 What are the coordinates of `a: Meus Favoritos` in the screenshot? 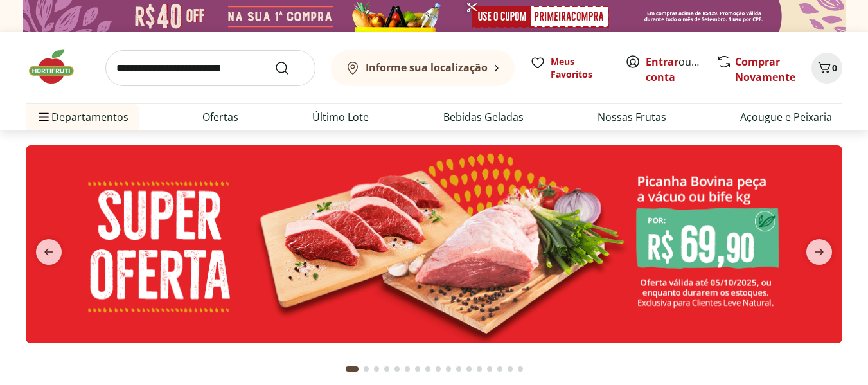 It's located at (570, 68).